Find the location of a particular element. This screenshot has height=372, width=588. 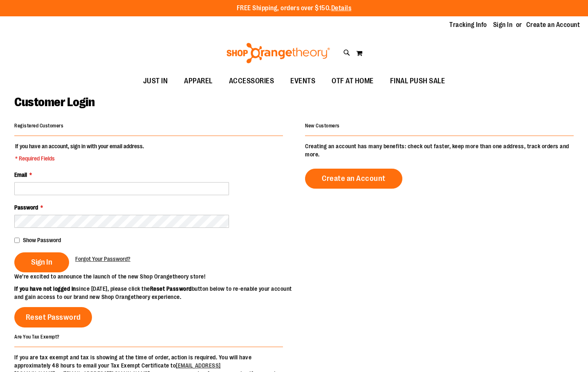

span: Email is located at coordinates (20, 175).